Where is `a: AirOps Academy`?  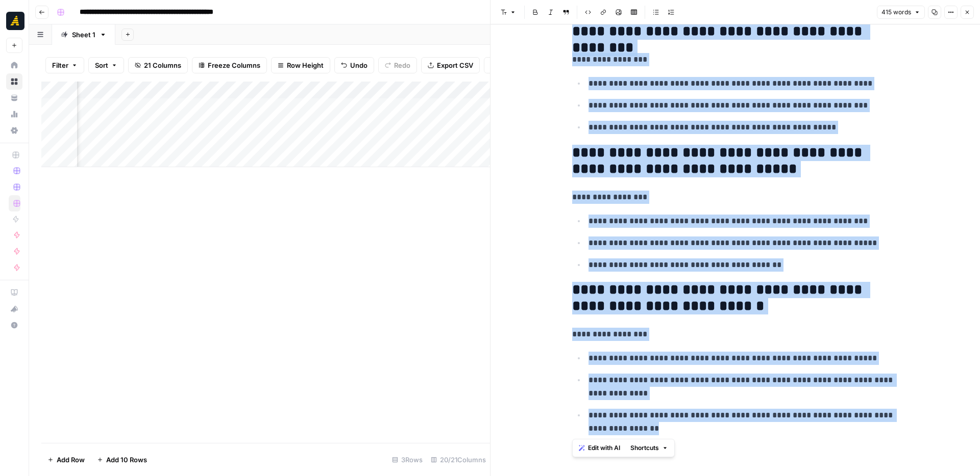
a: AirOps Academy is located at coordinates (14, 293).